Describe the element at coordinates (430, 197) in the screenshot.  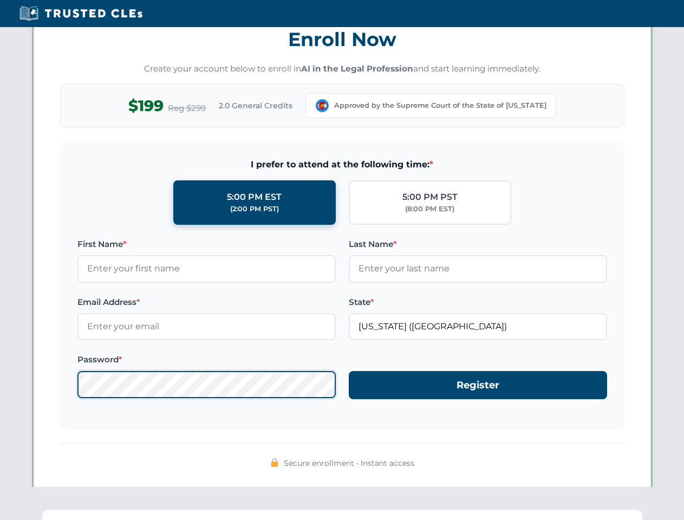
I see `div: 5:00 PM PST` at that location.